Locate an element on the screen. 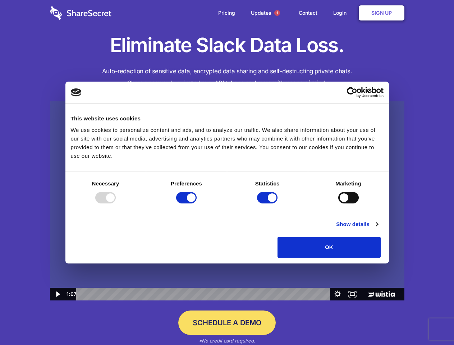 This screenshot has height=345, width=454. a: Login is located at coordinates (342, 13).